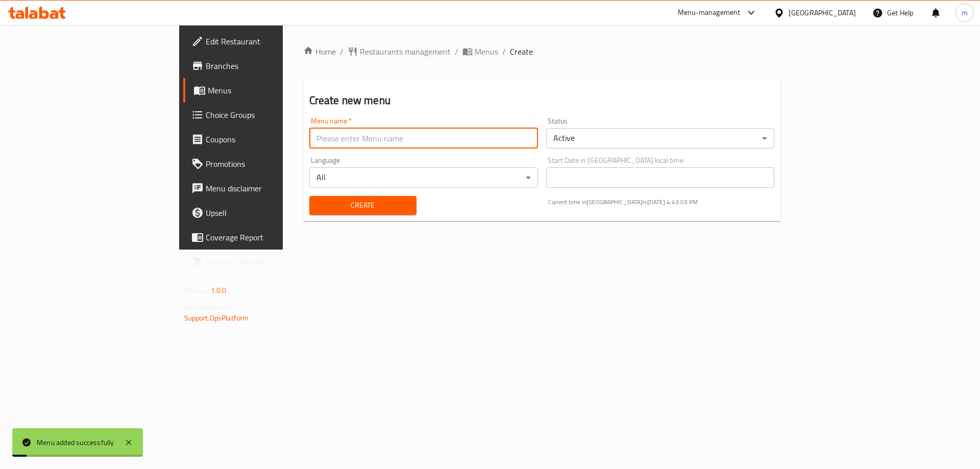 The height and width of the screenshot is (469, 980). What do you see at coordinates (263, 188) in the screenshot?
I see `a: Menu disclaimer` at bounding box center [263, 188].